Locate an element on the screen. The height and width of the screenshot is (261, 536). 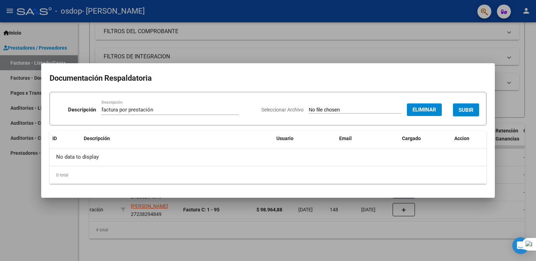
span: SUBIR is located at coordinates (466, 110).